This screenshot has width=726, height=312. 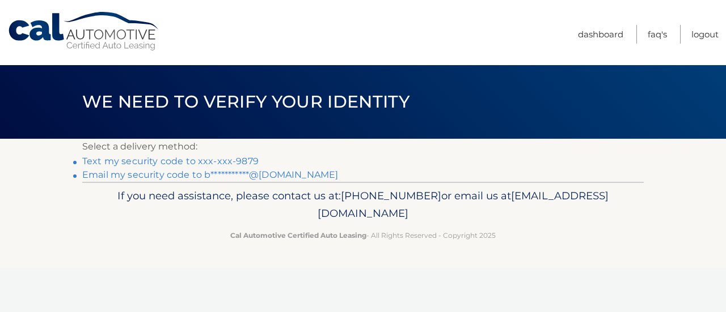 I want to click on a: FAQ's, so click(x=657, y=34).